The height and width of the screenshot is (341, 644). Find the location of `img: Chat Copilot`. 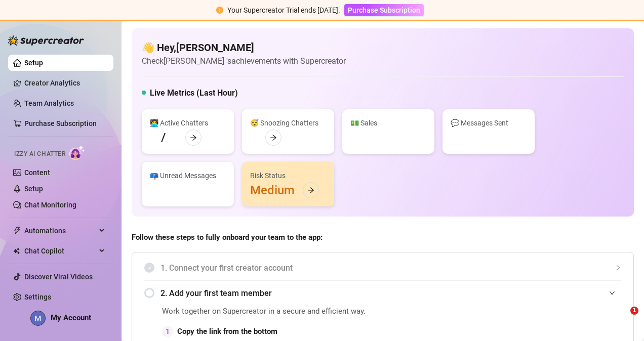

img: Chat Copilot is located at coordinates (16, 251).